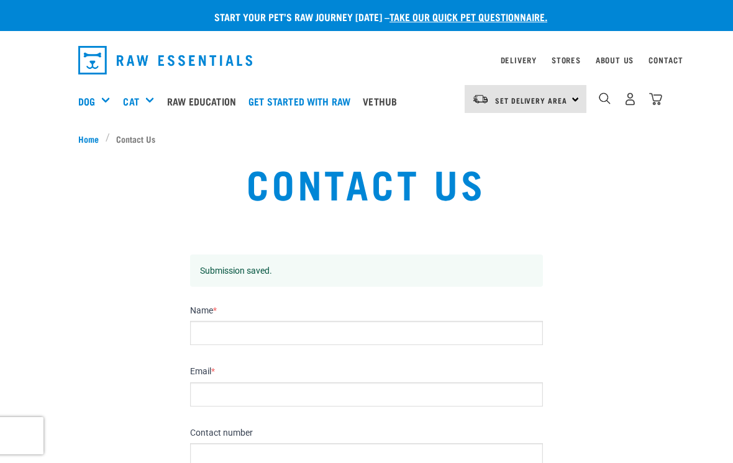 The image size is (733, 463). I want to click on a: Contact, so click(666, 60).